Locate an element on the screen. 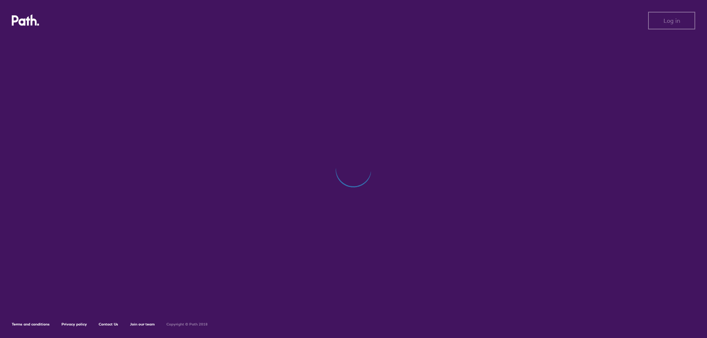 This screenshot has width=707, height=338. h6: Copyright © Path 2018 is located at coordinates (187, 325).